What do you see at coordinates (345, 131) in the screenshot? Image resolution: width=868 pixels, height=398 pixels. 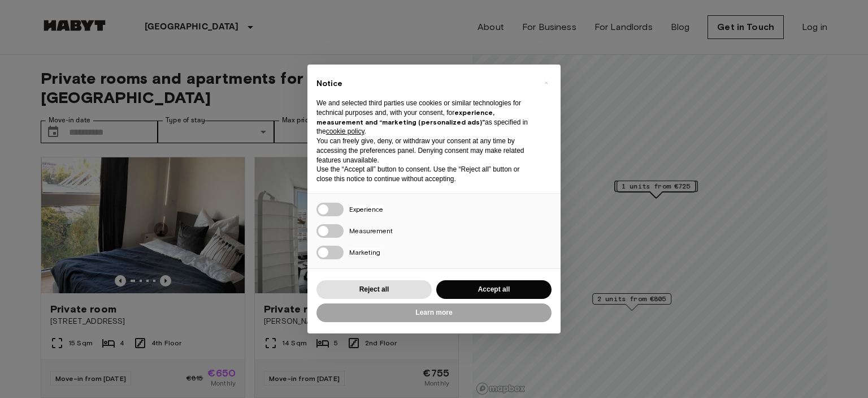 I see `a: cookie policy` at bounding box center [345, 131].